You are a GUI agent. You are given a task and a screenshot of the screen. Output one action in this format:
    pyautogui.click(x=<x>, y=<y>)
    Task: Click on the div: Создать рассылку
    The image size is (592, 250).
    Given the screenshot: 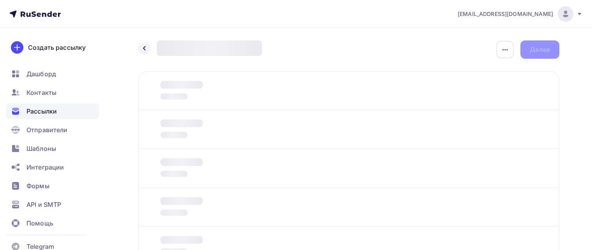 What is the action you would take?
    pyautogui.click(x=57, y=47)
    